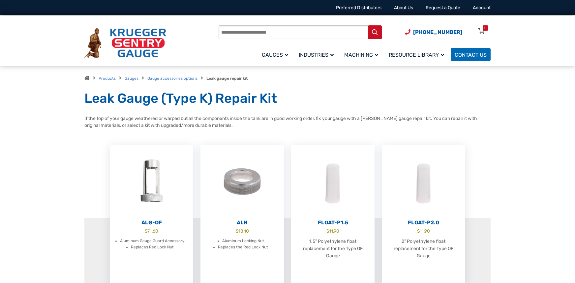 The image size is (575, 283). What do you see at coordinates (418, 54) in the screenshot?
I see `a: Resource Library` at bounding box center [418, 54].